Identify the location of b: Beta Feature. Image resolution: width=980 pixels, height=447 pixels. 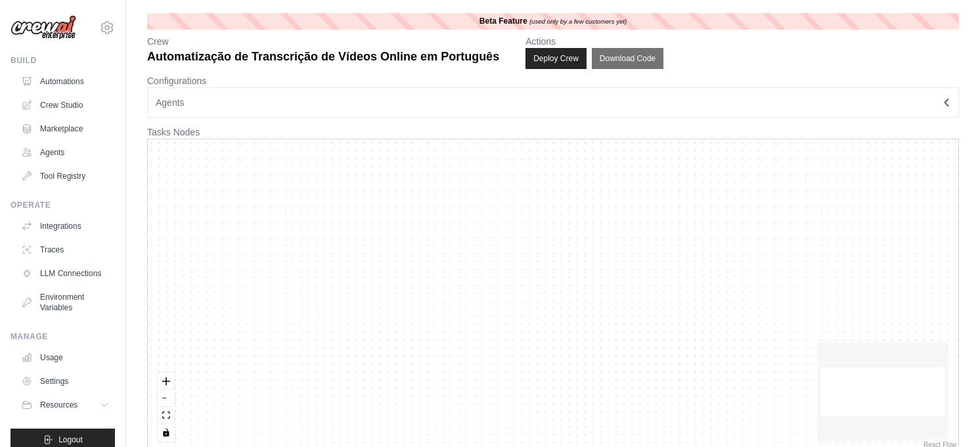
(503, 21).